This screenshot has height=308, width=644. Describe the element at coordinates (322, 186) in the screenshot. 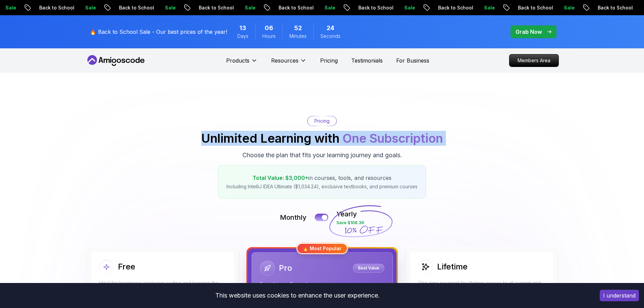

I see `p: Including IntelliJ IDEA Ultimate ($1,034.24), exclusive textbooks, and premium courses` at that location.